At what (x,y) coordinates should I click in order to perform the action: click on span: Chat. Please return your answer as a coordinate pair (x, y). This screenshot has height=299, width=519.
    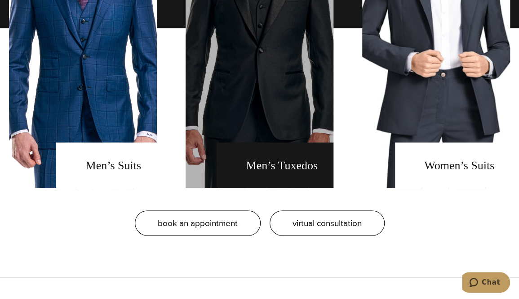
    Looking at the image, I should click on (29, 10).